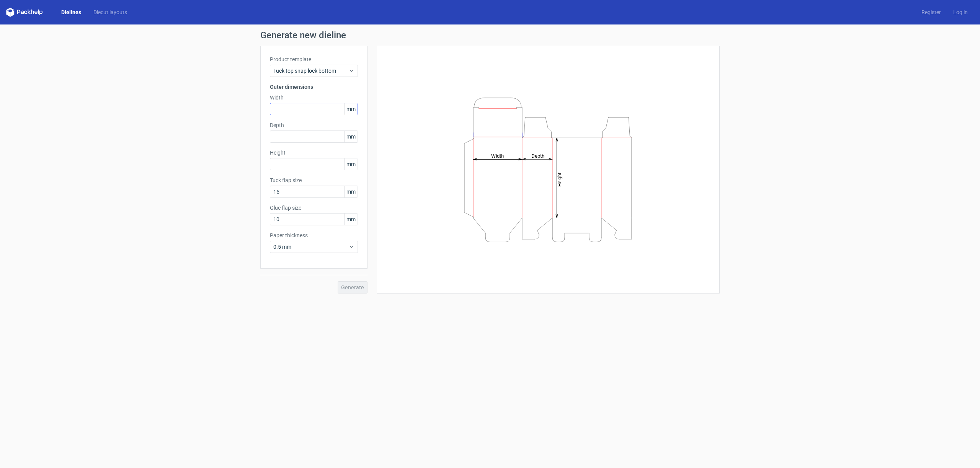 The image size is (980, 468). Describe the element at coordinates (311, 247) in the screenshot. I see `span: 0.5 mm` at that location.